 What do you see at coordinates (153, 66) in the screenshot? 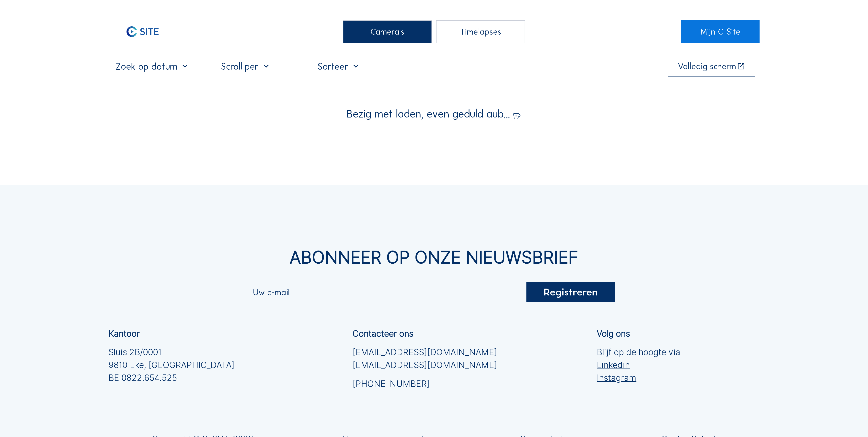
I see `input: Zoek op datum 󰅀` at bounding box center [153, 66].